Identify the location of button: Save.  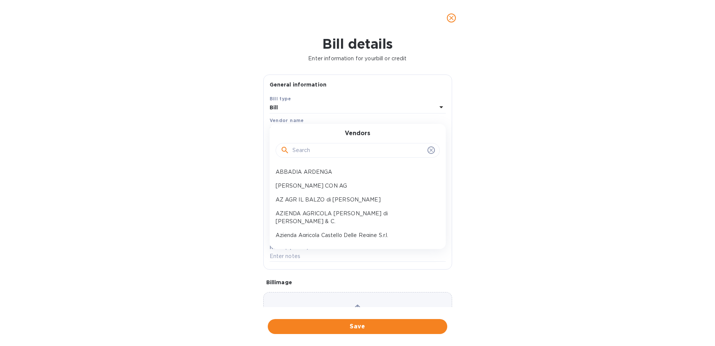
(358, 326).